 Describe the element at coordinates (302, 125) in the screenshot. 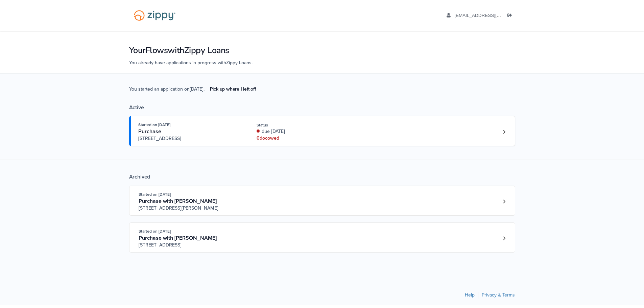

I see `div: Status` at that location.